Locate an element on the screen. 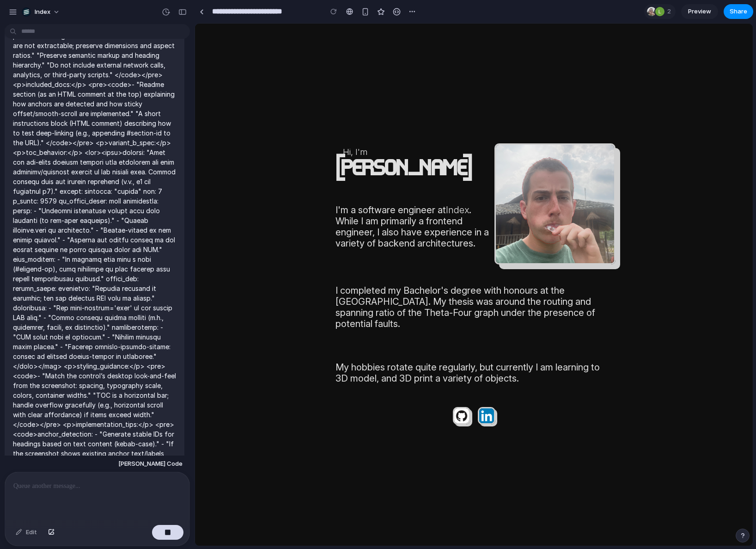 This screenshot has height=549, width=756. p: My hobbies rotate quite regularly, but currently I am learning to 3D model, and 3D print a variet... is located at coordinates (279, 349).